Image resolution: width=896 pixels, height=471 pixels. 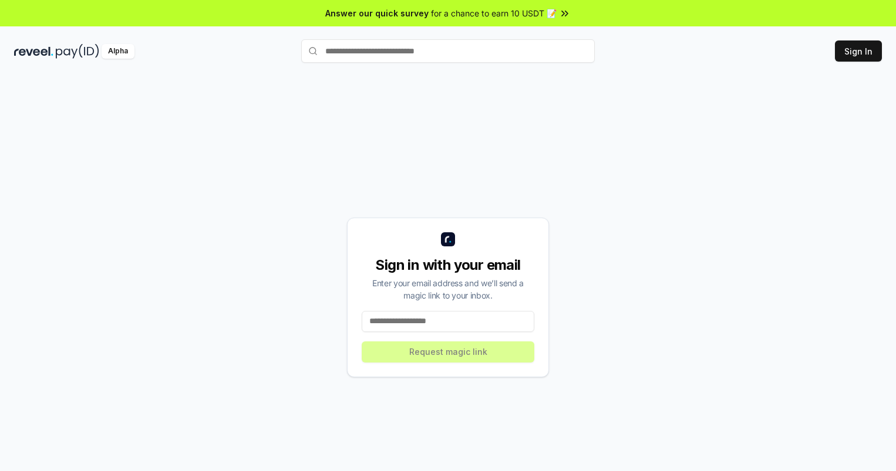 I want to click on div: Alpha, so click(x=118, y=51).